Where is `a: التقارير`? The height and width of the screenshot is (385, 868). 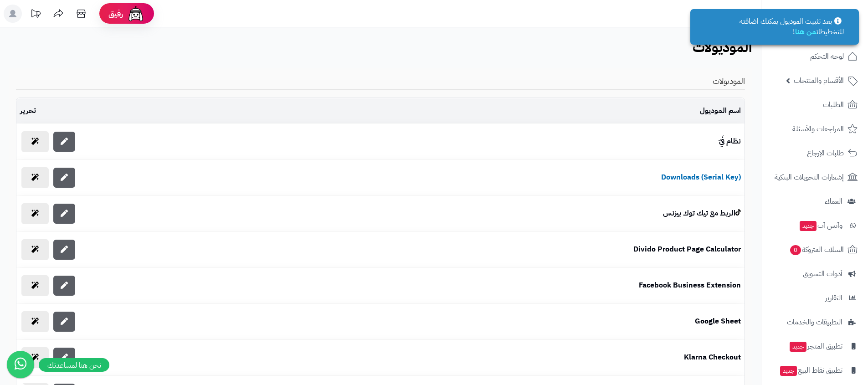
a: التقارير is located at coordinates (814, 298).